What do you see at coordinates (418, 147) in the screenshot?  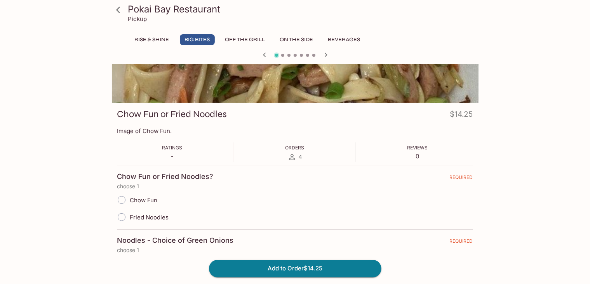 I see `span: Reviews` at bounding box center [418, 147].